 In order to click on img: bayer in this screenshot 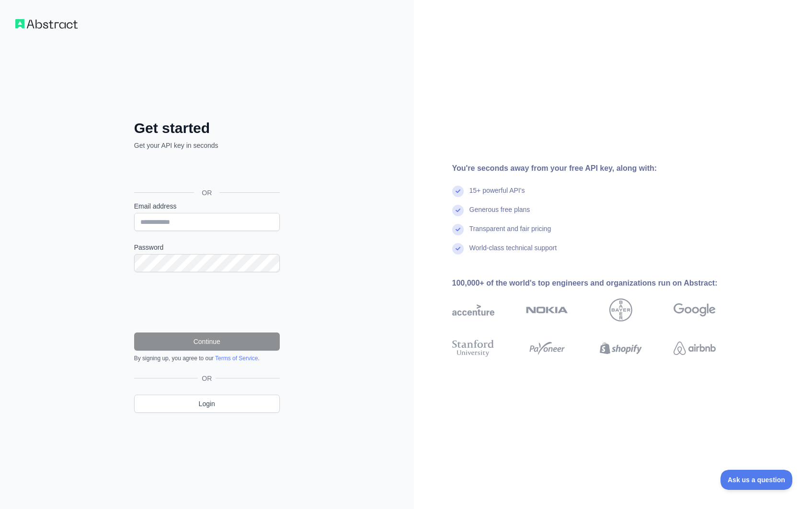, I will do `click(621, 310)`.